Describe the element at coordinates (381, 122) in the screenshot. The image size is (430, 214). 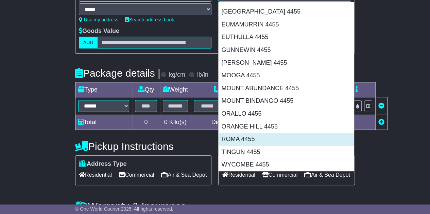
I see `a: Add new item` at that location.